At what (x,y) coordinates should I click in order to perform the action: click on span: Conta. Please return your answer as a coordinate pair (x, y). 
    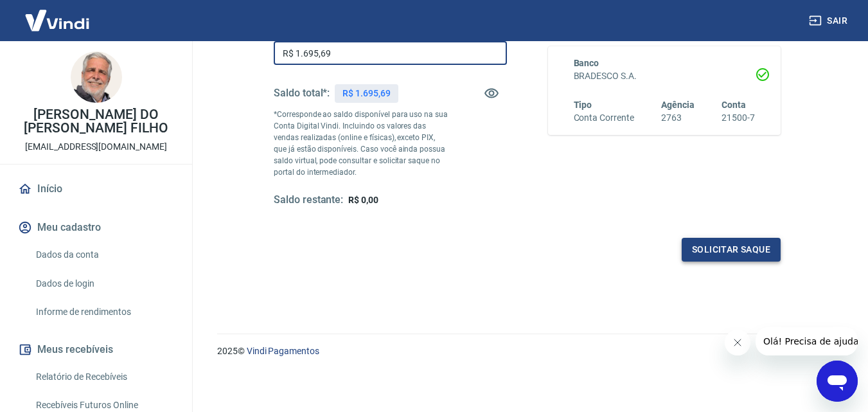
    Looking at the image, I should click on (733, 105).